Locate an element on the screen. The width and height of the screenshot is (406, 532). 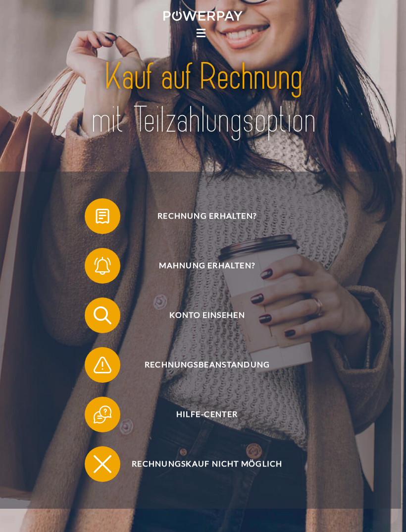
img: qb_close.svg is located at coordinates (103, 463).